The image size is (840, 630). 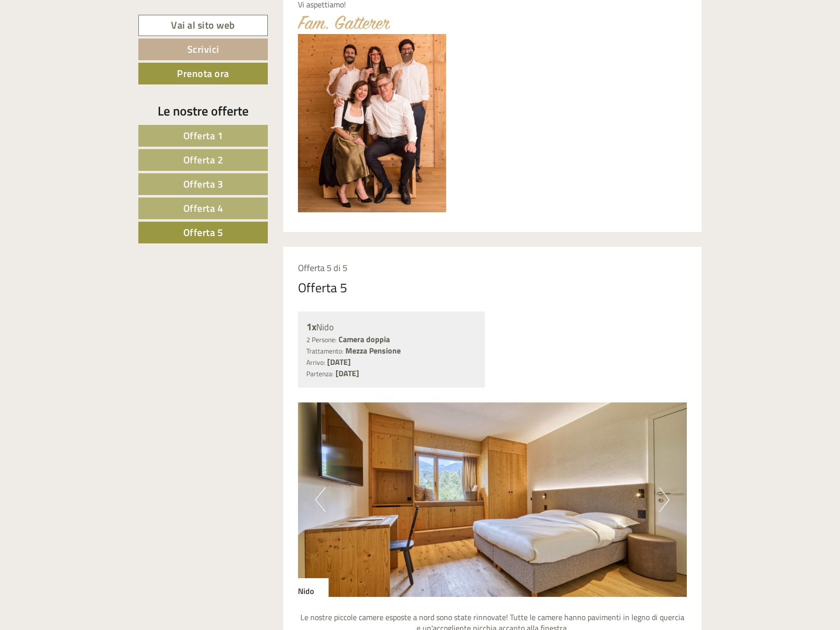 What do you see at coordinates (664, 500) in the screenshot?
I see `button: Next` at bounding box center [664, 500].